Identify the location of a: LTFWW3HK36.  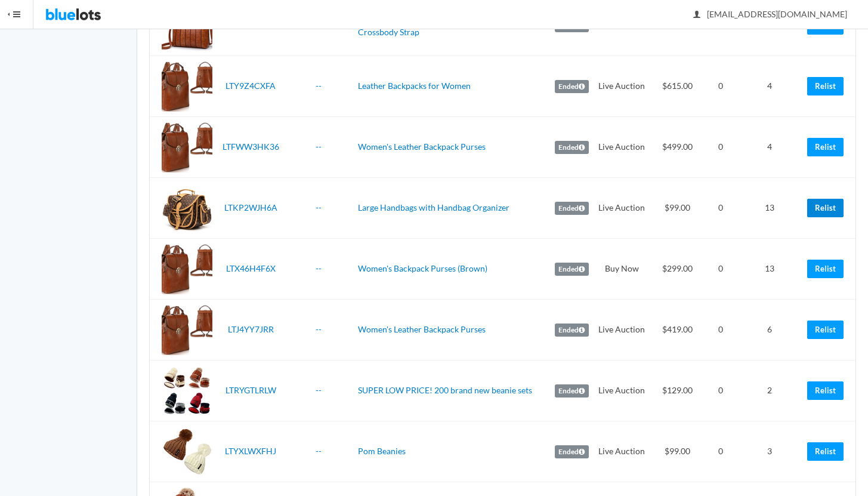
(251, 146).